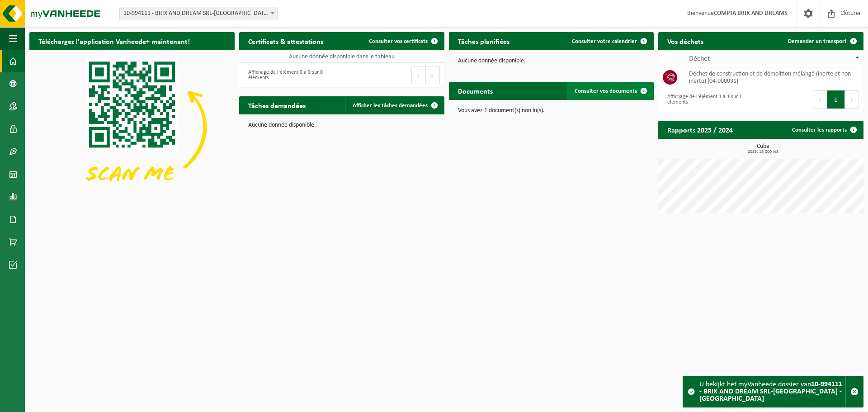  I want to click on h2: Certificats & attestations, so click(286, 41).